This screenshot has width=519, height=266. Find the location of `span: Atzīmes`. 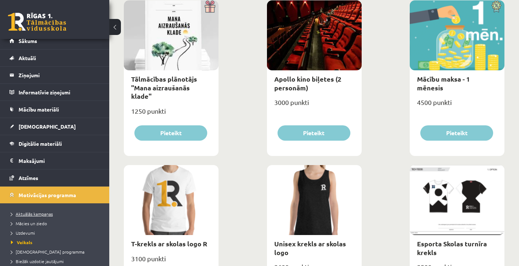

span: Atzīmes is located at coordinates (28, 178).